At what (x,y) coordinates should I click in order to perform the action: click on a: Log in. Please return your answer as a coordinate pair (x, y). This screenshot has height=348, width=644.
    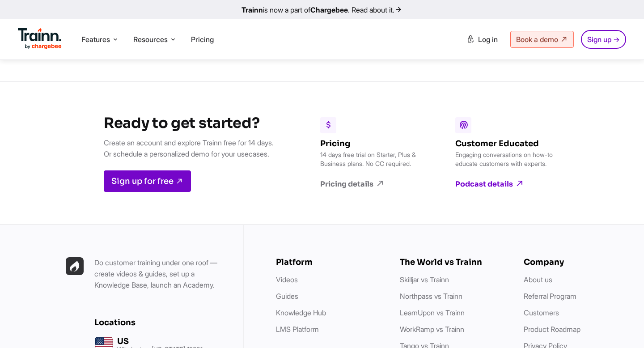
    Looking at the image, I should click on (483, 39).